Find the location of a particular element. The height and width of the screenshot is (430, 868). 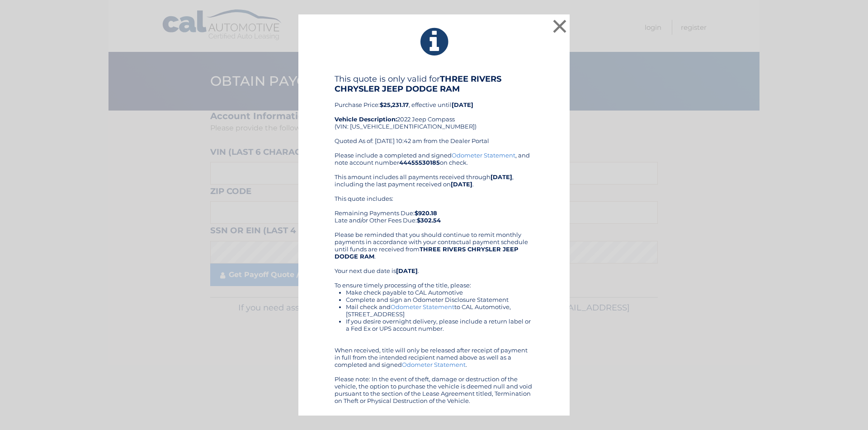

div: This quote includes: Remaining Payments Due: Late and/or Other Fees Due: is located at coordinates (434, 209).